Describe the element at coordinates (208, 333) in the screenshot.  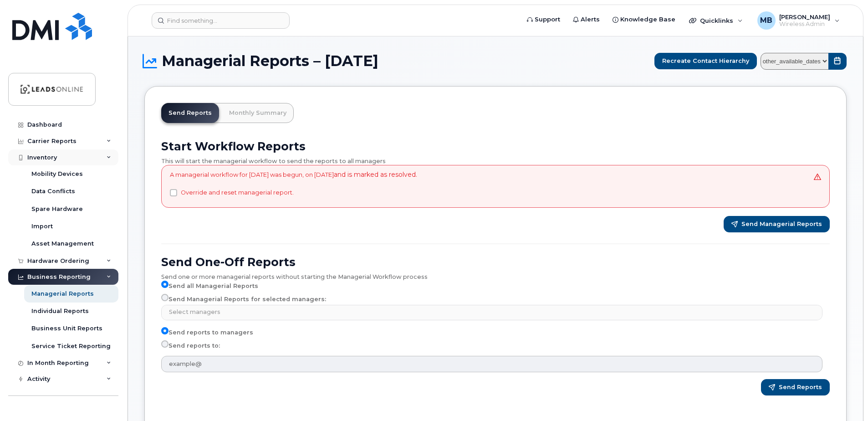
I see `label: Send reports to managers` at that location.